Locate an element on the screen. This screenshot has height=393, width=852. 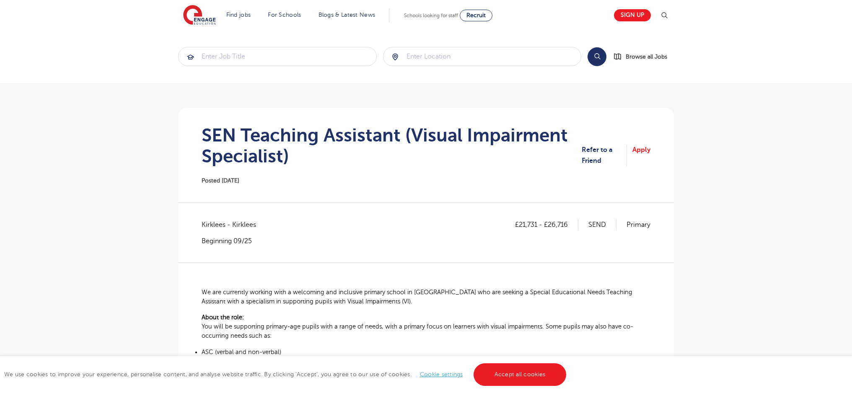
p: Beginning 09/25 is located at coordinates (233, 241).